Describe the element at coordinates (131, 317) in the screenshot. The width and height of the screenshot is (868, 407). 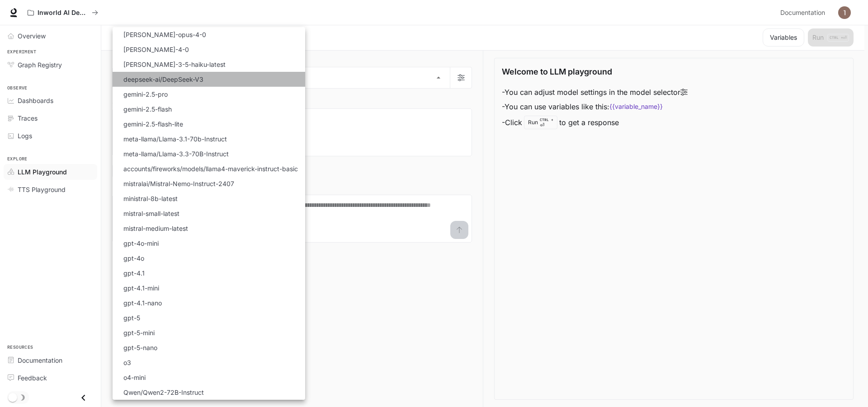
I see `p: gpt-5` at that location.